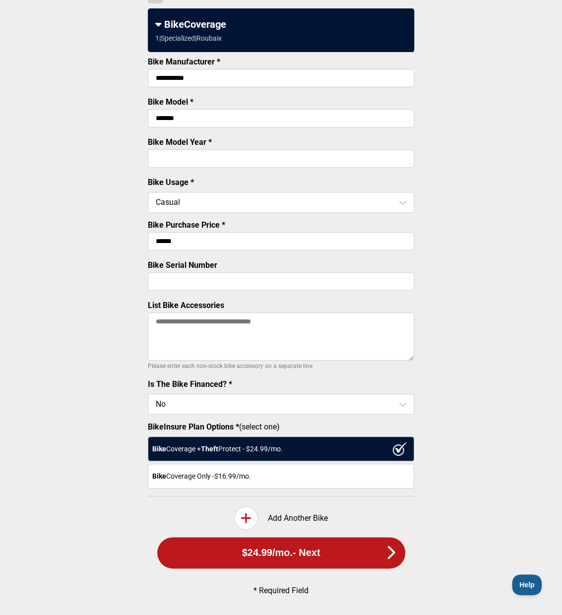 The image size is (562, 615). I want to click on label: Bike Model Year *, so click(179, 142).